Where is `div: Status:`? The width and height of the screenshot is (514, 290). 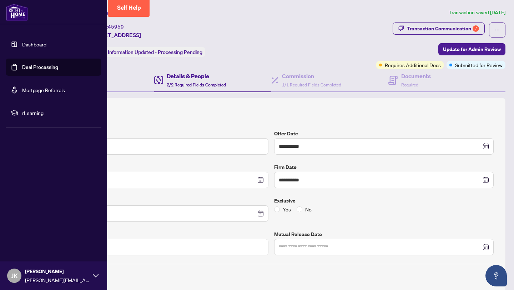 div: Status: is located at coordinates (147, 52).